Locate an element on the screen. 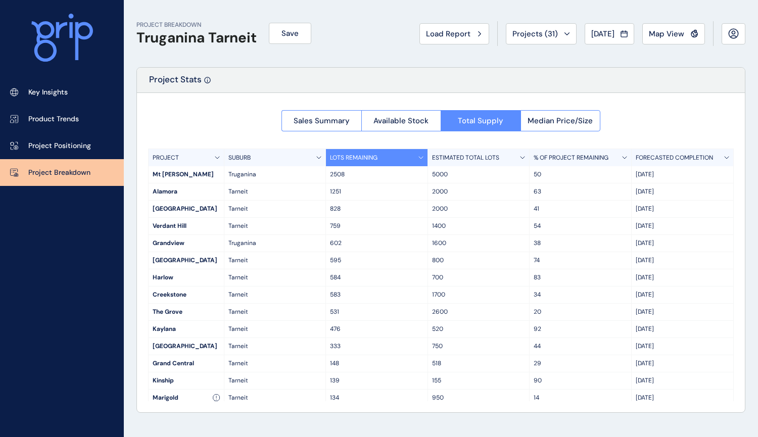  span: Load Report is located at coordinates (448, 34).